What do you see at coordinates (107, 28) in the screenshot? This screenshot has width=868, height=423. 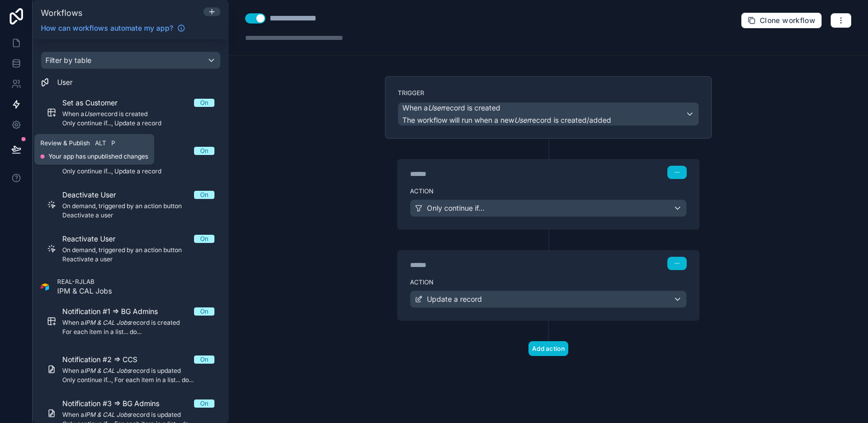 I see `span: How can workflows automate my app?` at bounding box center [107, 28].